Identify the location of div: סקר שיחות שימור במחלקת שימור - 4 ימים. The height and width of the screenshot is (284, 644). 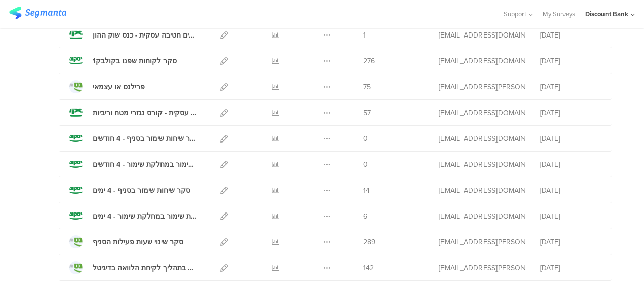
(145, 216).